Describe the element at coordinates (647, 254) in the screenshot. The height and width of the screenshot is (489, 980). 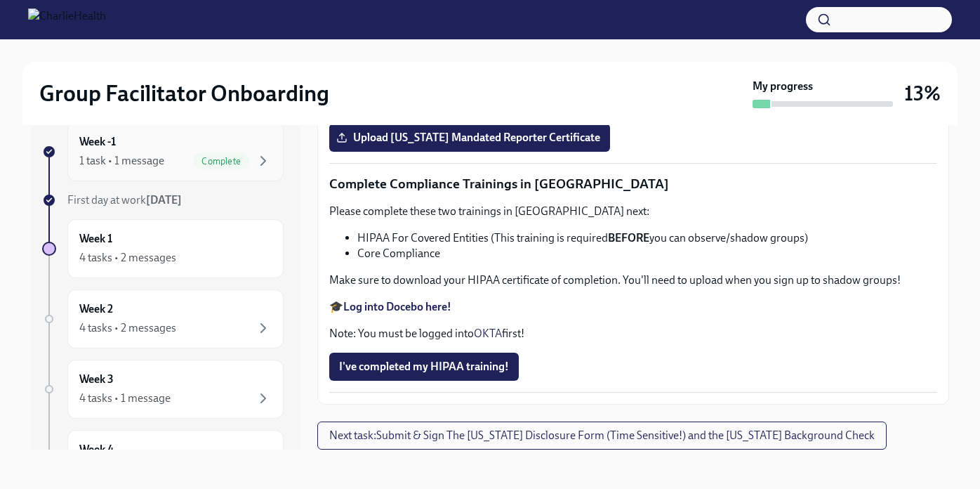
I see `li: Core Compliance` at that location.